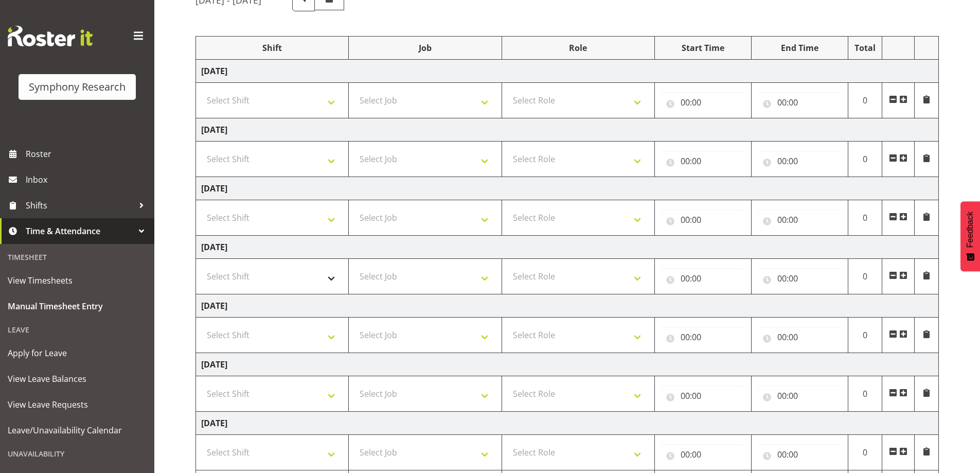 This screenshot has height=473, width=980. I want to click on span: Manual Timesheet Entry, so click(77, 306).